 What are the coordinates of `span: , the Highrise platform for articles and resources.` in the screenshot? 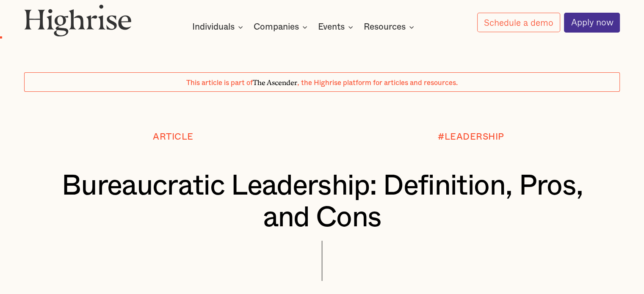 It's located at (377, 83).